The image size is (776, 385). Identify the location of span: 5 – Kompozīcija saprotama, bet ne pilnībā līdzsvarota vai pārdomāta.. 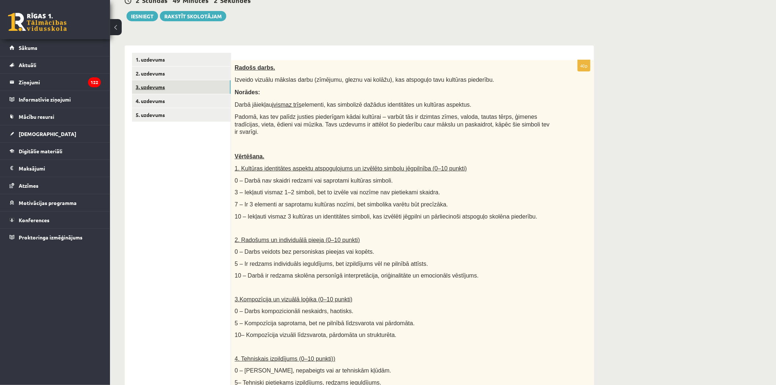
(324, 323).